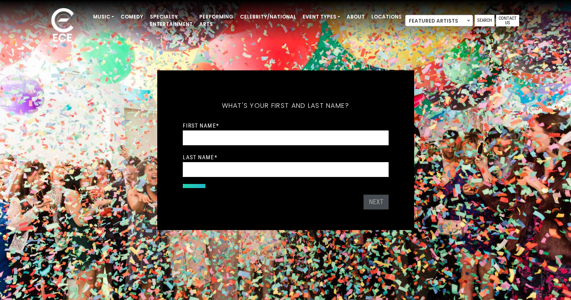 This screenshot has height=300, width=571. What do you see at coordinates (386, 17) in the screenshot?
I see `a: Locations` at bounding box center [386, 17].